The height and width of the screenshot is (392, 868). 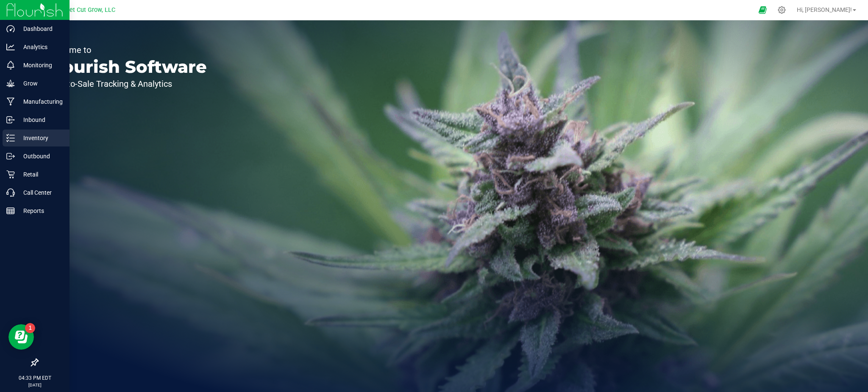 I want to click on p: Welcome to, so click(x=126, y=50).